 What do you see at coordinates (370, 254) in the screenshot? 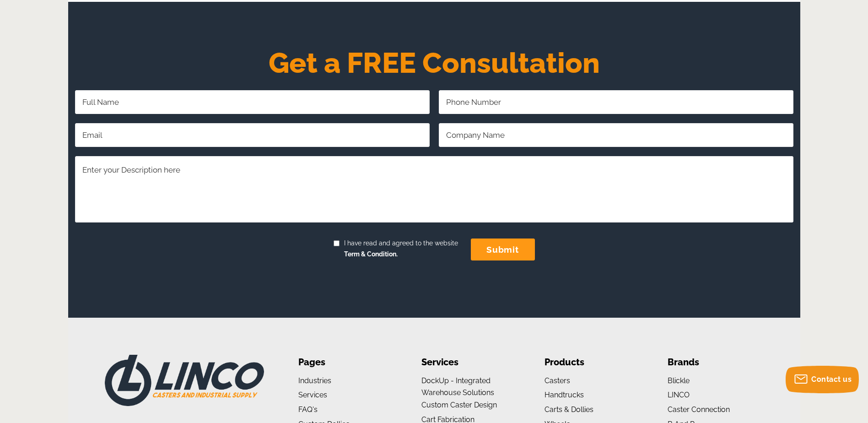
I see `strong: Term & Condition.` at bounding box center [370, 254].